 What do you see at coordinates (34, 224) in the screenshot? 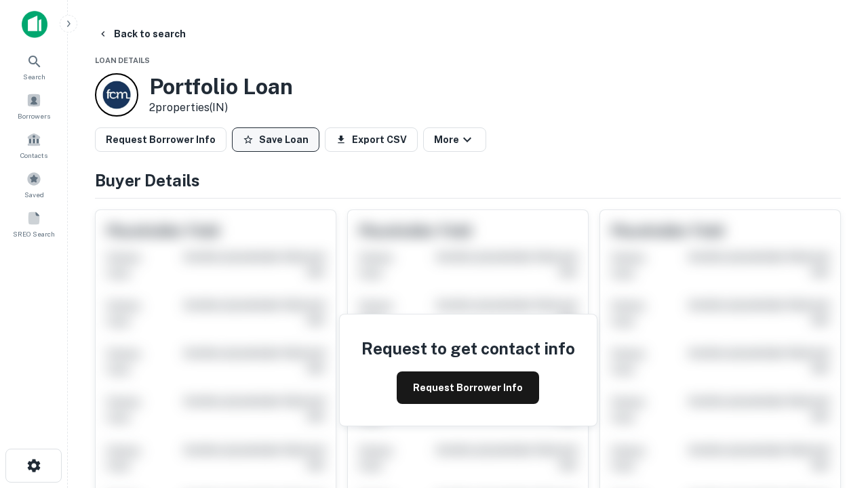
I see `div: SREO Search` at bounding box center [34, 224].